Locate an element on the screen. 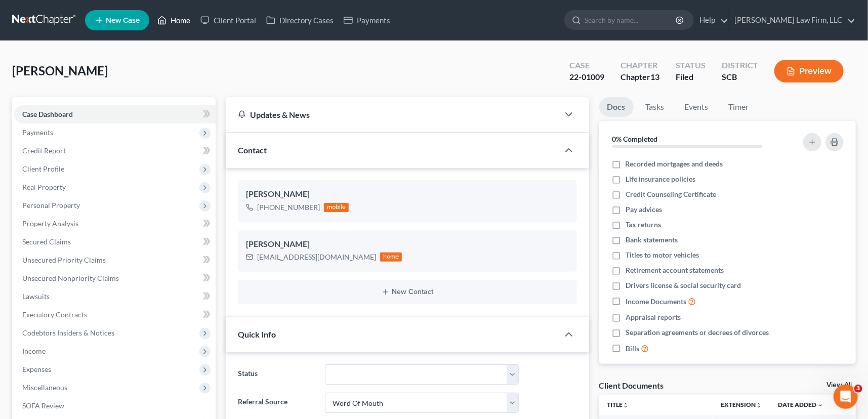 The image size is (868, 419). a: Home is located at coordinates (174, 20).